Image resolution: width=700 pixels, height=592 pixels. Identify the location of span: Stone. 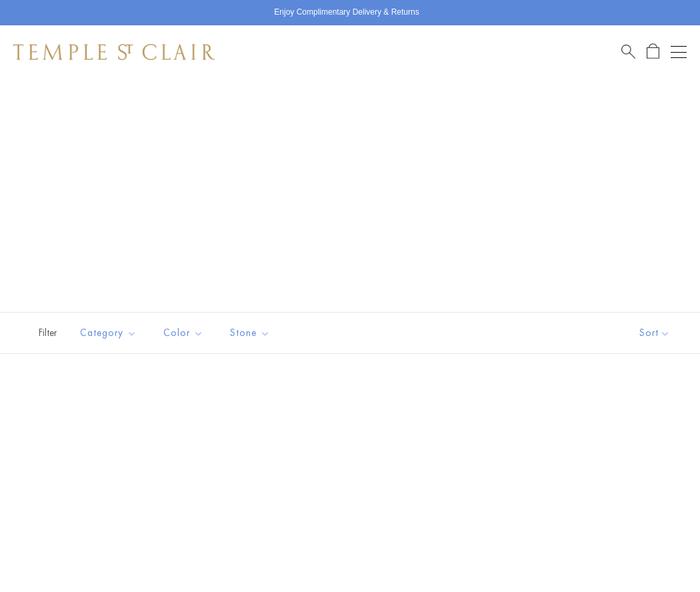
(251, 333).